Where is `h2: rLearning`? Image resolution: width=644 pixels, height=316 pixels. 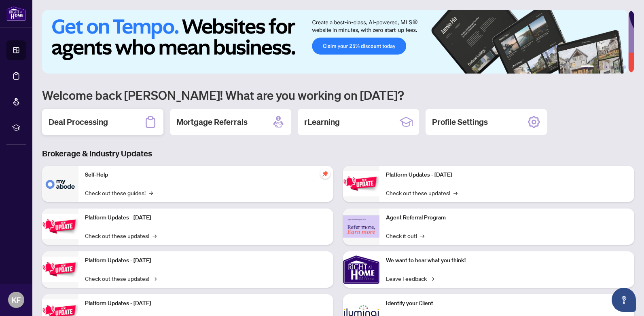
h2: rLearning is located at coordinates (322, 122).